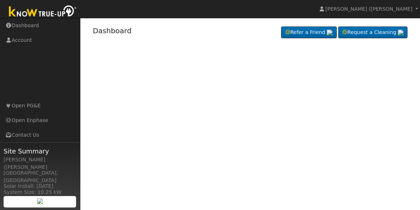 This screenshot has height=210, width=420. What do you see at coordinates (373, 33) in the screenshot?
I see `a: Request a Cleaning` at bounding box center [373, 33].